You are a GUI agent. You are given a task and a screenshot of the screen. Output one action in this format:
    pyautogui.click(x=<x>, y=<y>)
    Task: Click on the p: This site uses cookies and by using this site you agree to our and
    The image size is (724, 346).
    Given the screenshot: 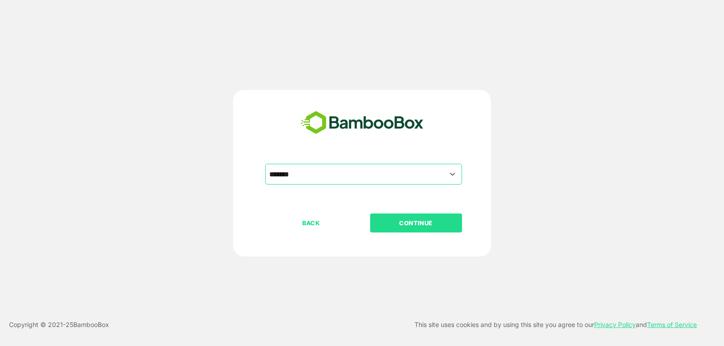 What is the action you would take?
    pyautogui.click(x=556, y=325)
    